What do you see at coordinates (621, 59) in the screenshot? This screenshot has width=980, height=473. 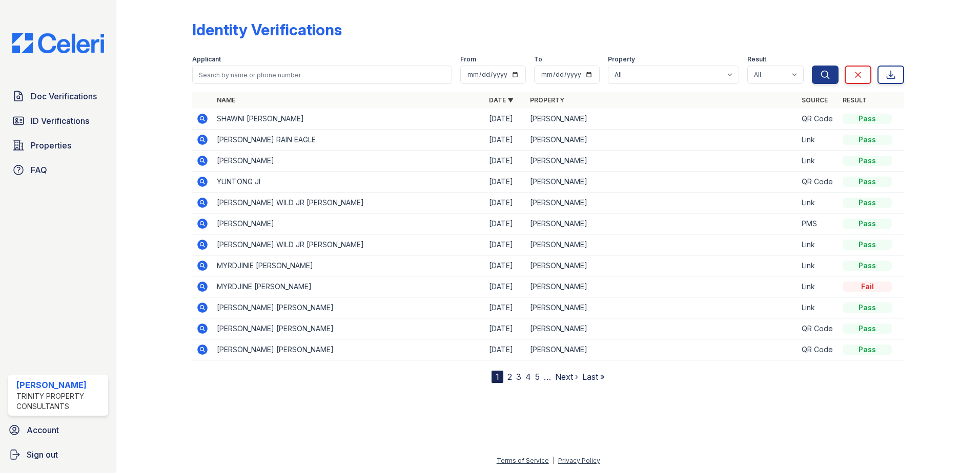 I see `label: Property` at bounding box center [621, 59].